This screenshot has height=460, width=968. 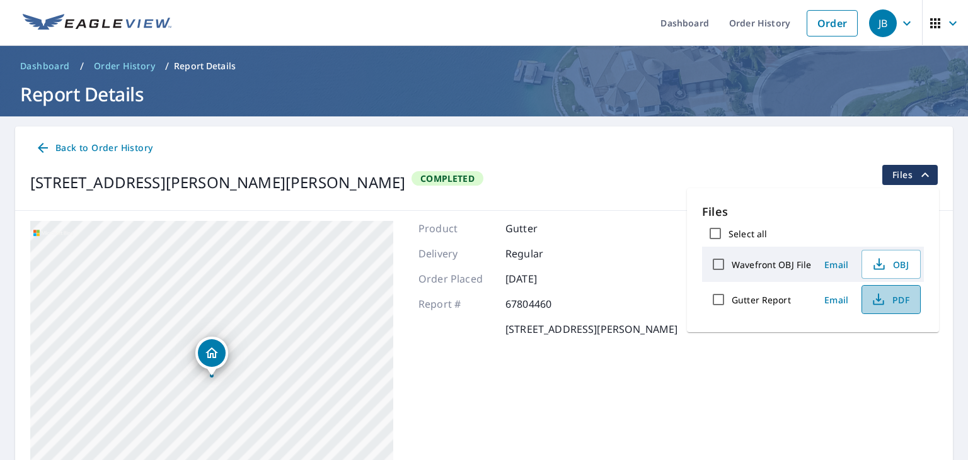 I want to click on p: Files, so click(x=813, y=212).